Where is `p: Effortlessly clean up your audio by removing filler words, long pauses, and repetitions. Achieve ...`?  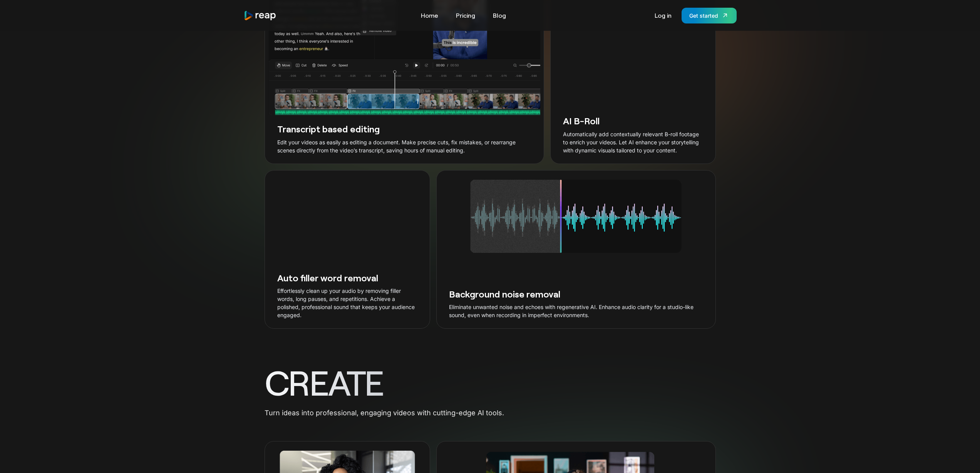 p: Effortlessly clean up your audio by removing filler words, long pauses, and repetitions. Achieve ... is located at coordinates (347, 303).